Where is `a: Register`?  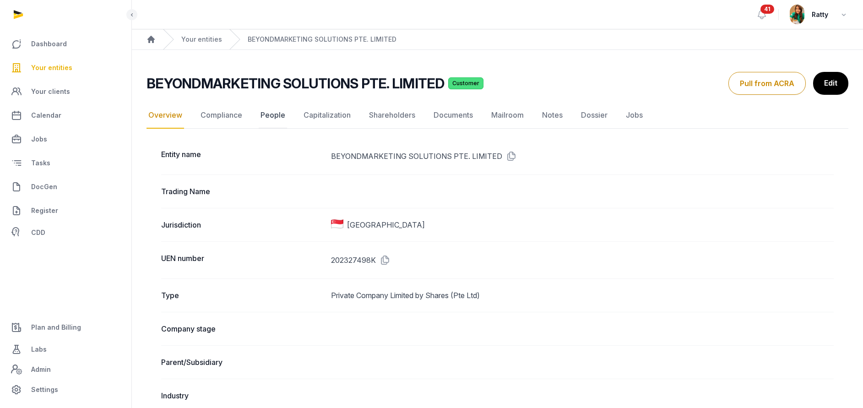
a: Register is located at coordinates (65, 211).